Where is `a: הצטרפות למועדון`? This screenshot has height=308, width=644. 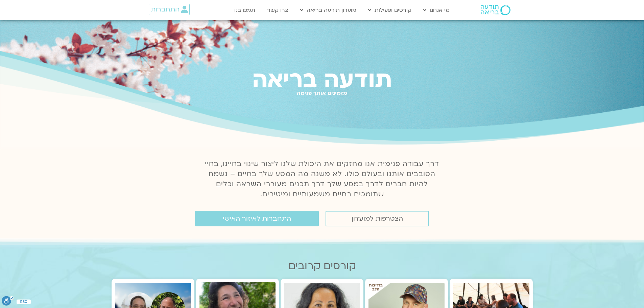 a: הצטרפות למועדון is located at coordinates (377, 219).